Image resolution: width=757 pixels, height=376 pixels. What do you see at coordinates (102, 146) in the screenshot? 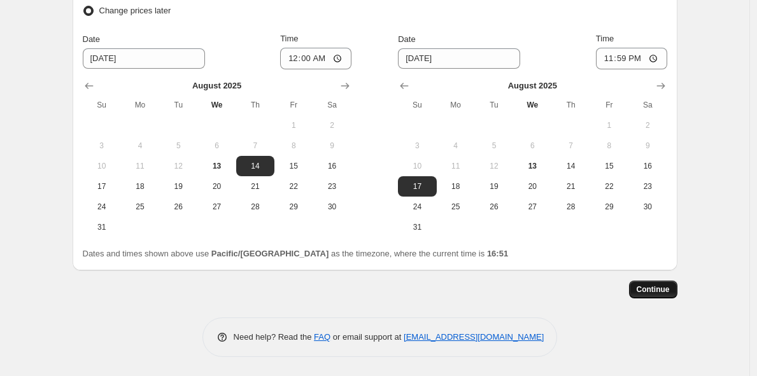
I see `span: 3` at bounding box center [102, 146].